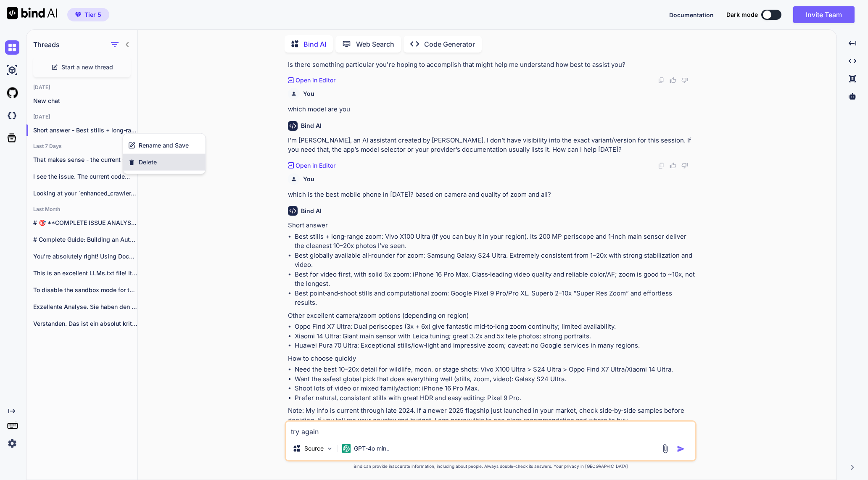 This screenshot has height=480, width=868. I want to click on p: Exzellente Analyse. Sie haben den entscheidenden Punkt..., so click(86, 307).